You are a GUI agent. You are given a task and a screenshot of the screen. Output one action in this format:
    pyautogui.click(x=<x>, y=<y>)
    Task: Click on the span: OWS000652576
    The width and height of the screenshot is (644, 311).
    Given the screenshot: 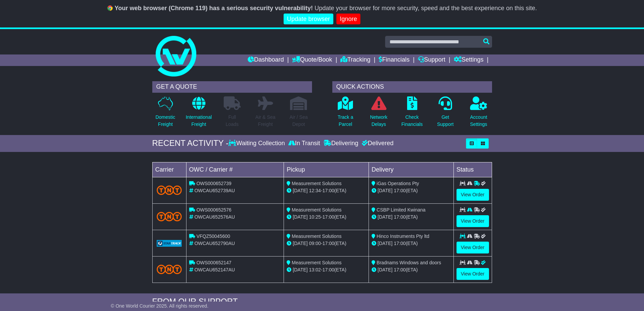 What is the action you would take?
    pyautogui.click(x=214, y=210)
    